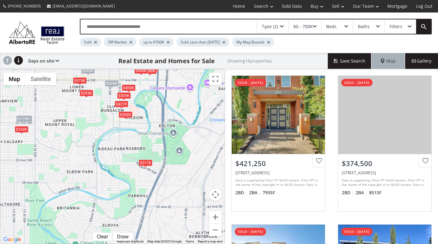 This screenshot has width=438, height=244. Describe the element at coordinates (112, 83) in the screenshot. I see `div: $320K` at that location.